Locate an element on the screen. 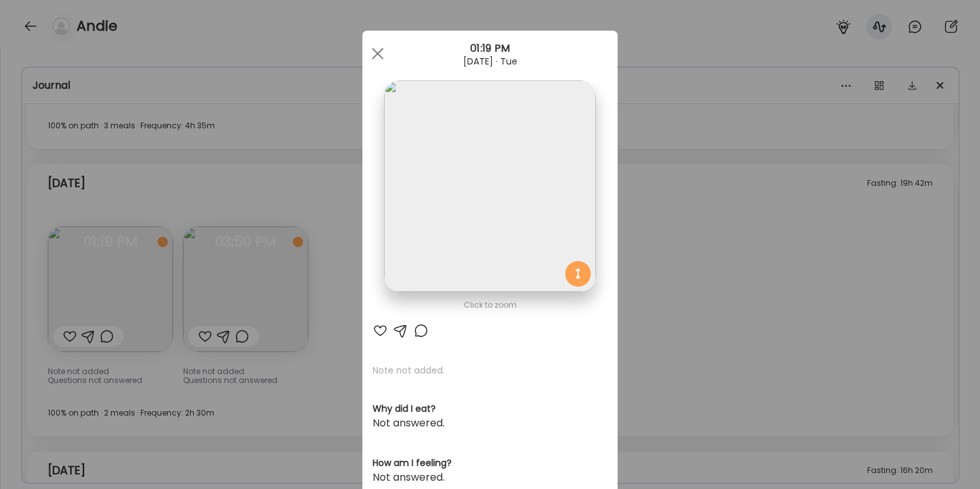 The height and width of the screenshot is (489, 980). h3: How am I feeling? is located at coordinates (490, 463).